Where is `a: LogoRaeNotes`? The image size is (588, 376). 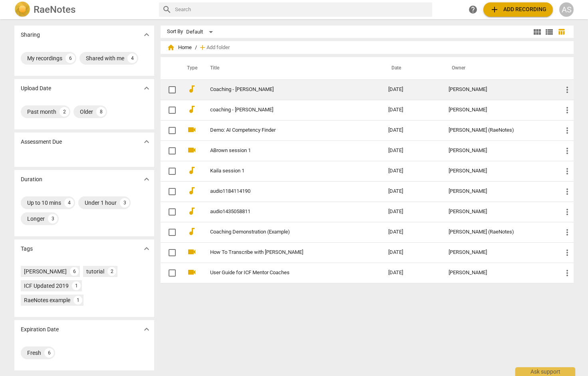
a: LogoRaeNotes is located at coordinates (84, 10).